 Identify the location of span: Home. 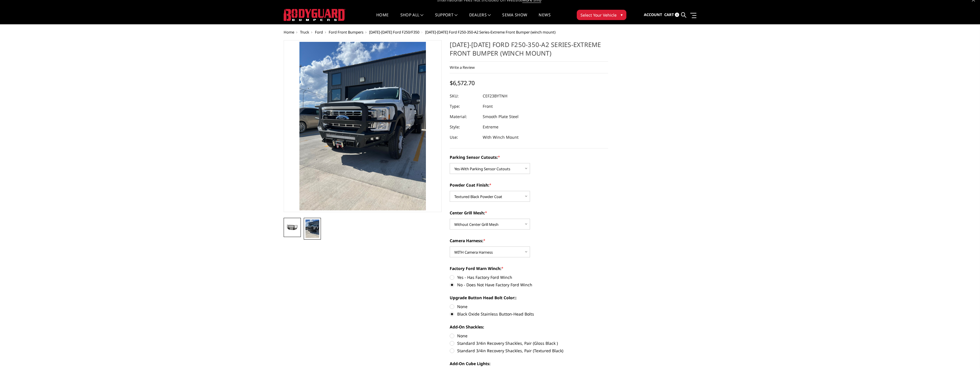
(289, 32).